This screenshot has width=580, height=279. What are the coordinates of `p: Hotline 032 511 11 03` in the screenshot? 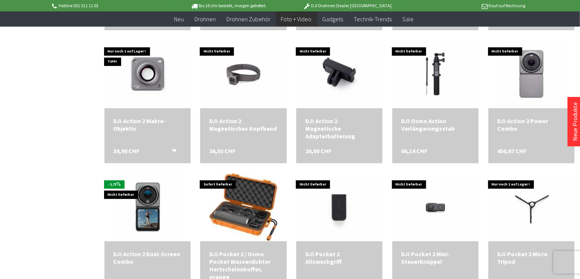 It's located at (110, 6).